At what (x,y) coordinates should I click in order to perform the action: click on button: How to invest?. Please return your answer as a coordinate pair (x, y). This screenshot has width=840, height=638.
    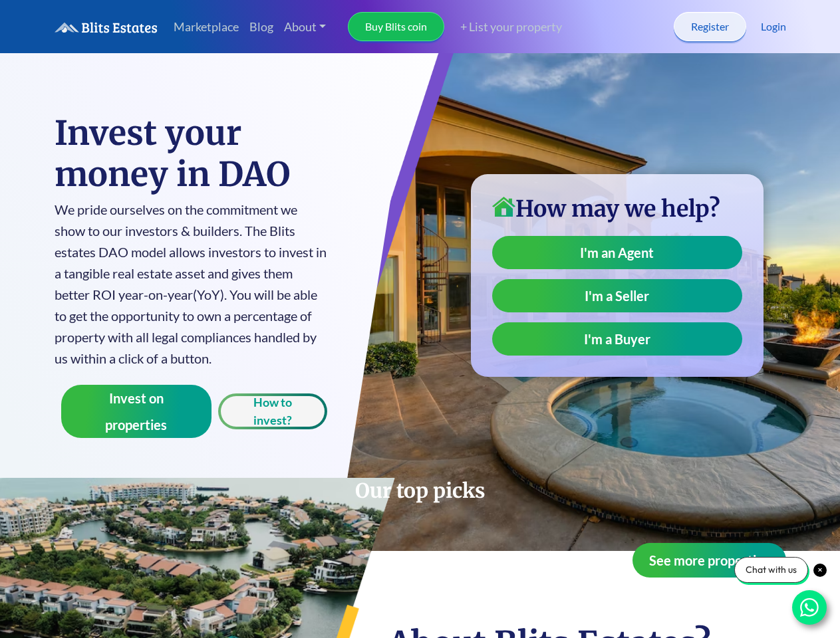
    Looking at the image, I should click on (272, 411).